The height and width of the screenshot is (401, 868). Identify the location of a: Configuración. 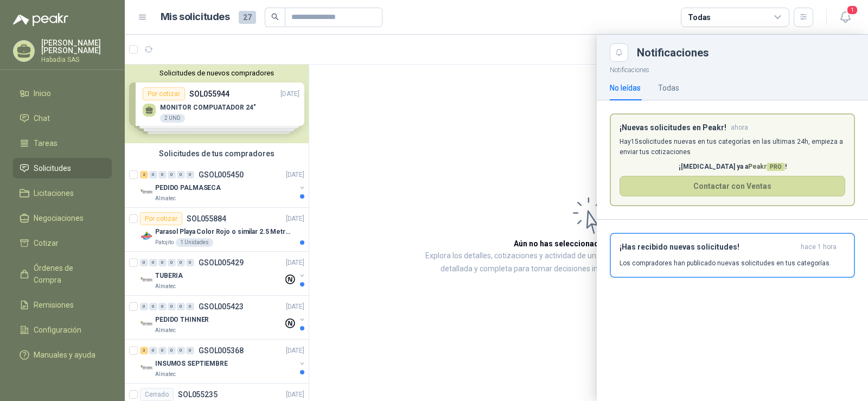
(63, 330).